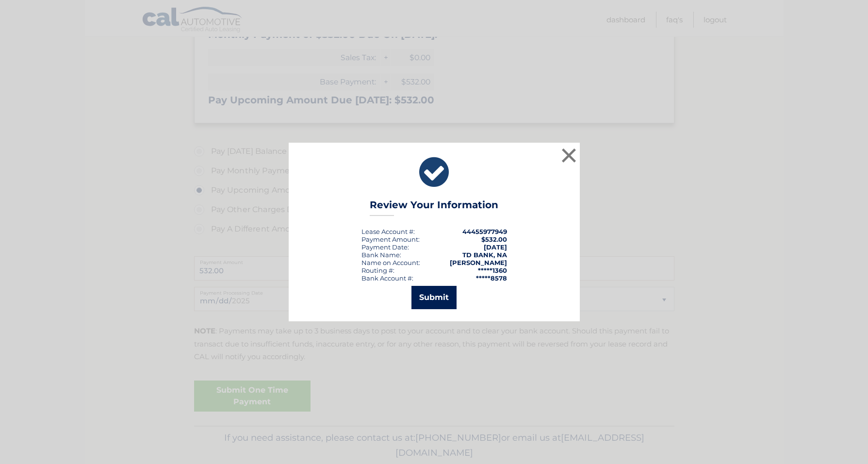  I want to click on div: Name on Account:, so click(390, 262).